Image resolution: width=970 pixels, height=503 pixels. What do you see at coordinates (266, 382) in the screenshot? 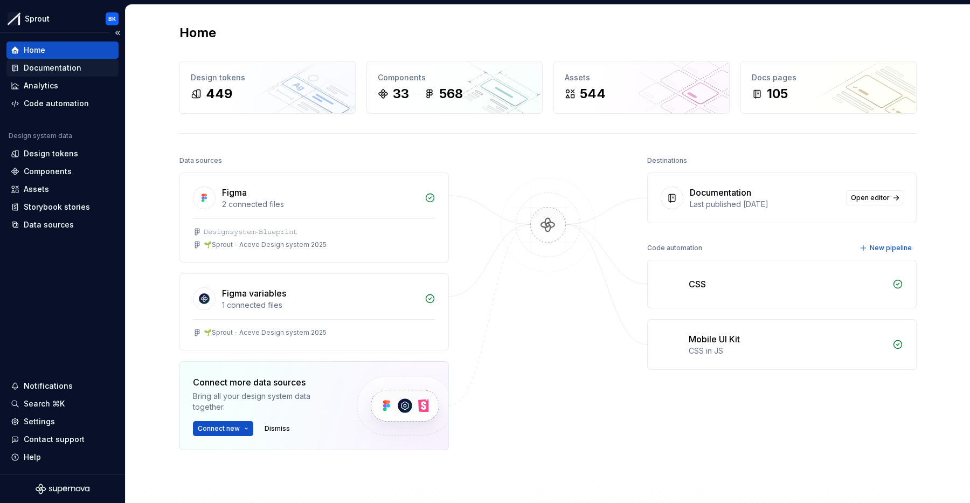
I see `div: Connect more data sources` at bounding box center [266, 382].